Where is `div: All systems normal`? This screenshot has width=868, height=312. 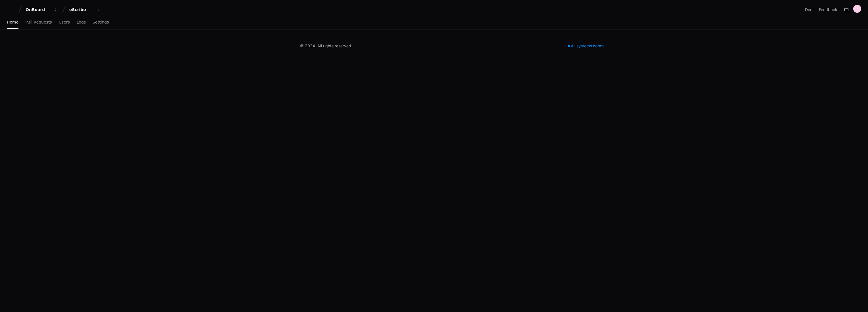
div: All systems normal is located at coordinates (587, 46).